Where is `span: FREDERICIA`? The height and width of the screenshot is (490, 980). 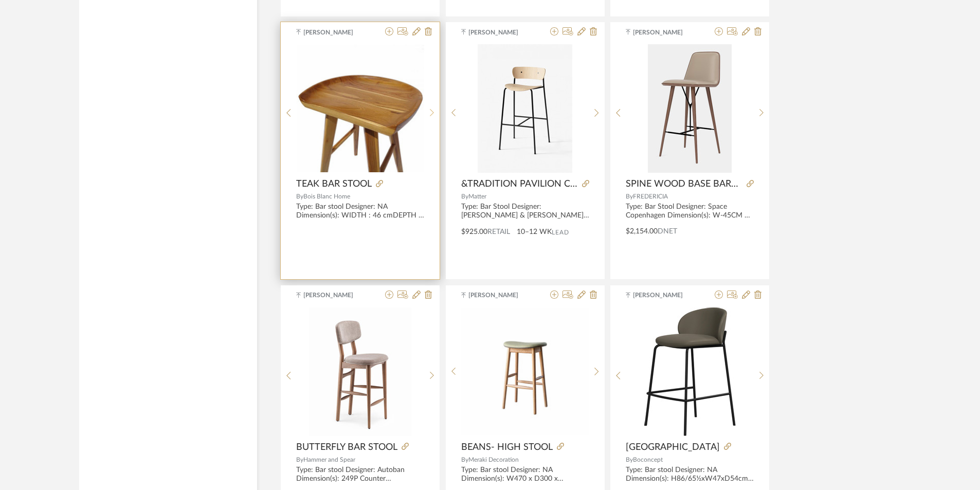
span: FREDERICIA is located at coordinates (651, 196).